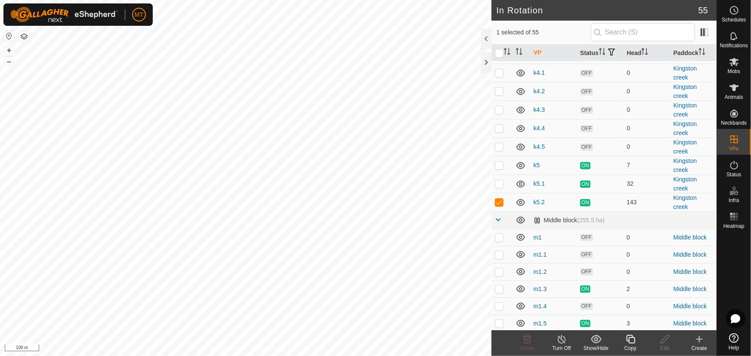  I want to click on td: 3, so click(646, 323).